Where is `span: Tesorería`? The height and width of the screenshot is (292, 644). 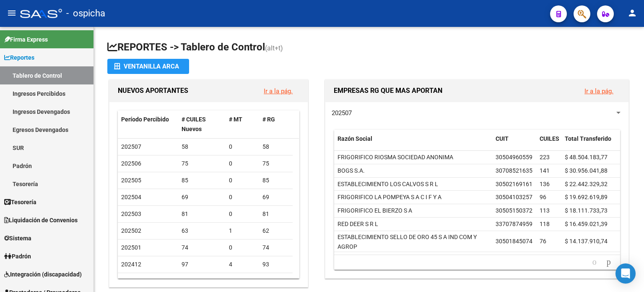
span: Tesorería is located at coordinates (20, 202).